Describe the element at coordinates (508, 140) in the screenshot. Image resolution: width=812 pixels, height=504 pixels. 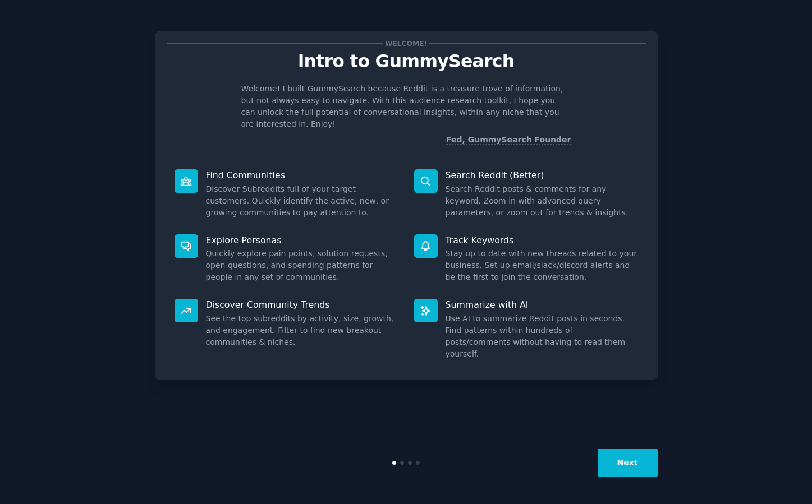
I see `a: Fed, GummySearch Founder` at that location.